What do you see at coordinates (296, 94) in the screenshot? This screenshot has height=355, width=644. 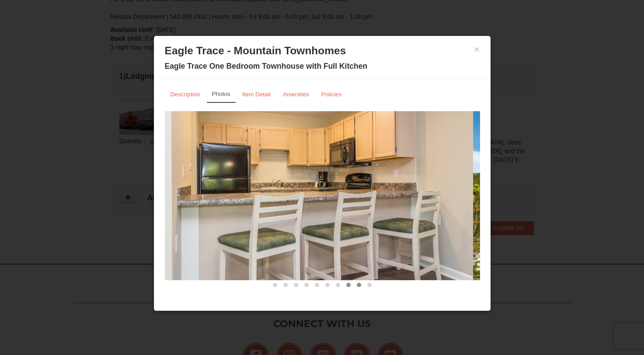 I see `small: Amenities` at bounding box center [296, 94].